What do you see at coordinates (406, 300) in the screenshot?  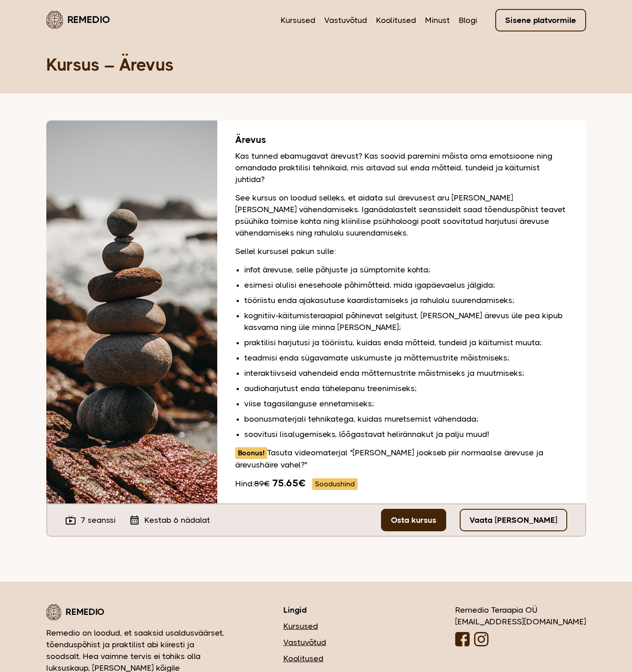 I see `li: tööriistu enda ajakasutuse kaardistamiseks ja rahulolu suurendamiseks;` at bounding box center [406, 300].